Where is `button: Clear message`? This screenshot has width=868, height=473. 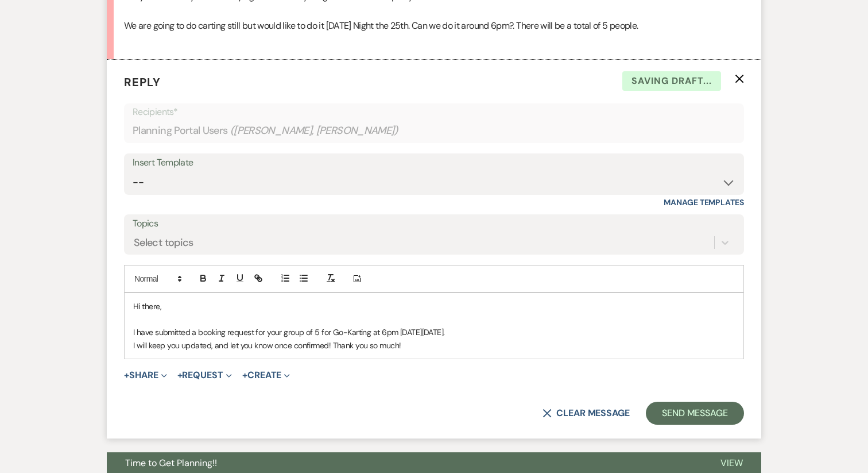 button: Clear message is located at coordinates (587, 413).